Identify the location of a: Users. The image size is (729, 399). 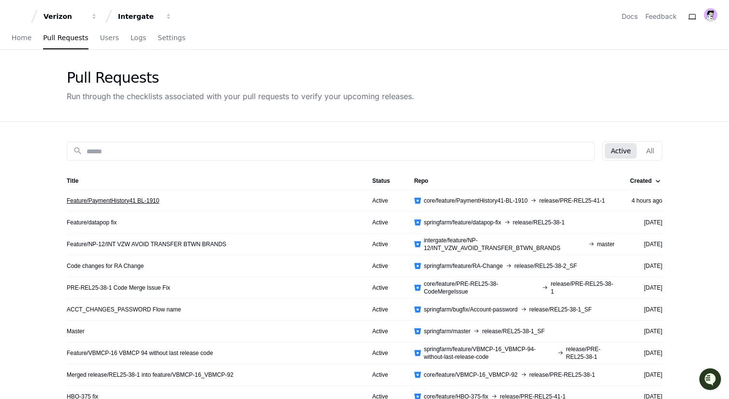
(109, 38).